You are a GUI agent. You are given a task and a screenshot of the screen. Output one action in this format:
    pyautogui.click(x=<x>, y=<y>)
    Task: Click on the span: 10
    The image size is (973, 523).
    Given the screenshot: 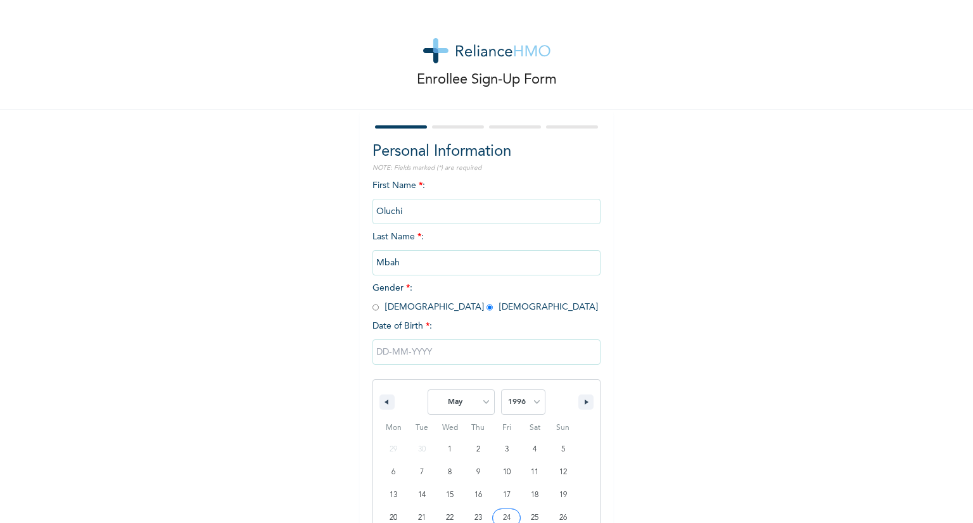 What is the action you would take?
    pyautogui.click(x=507, y=472)
    